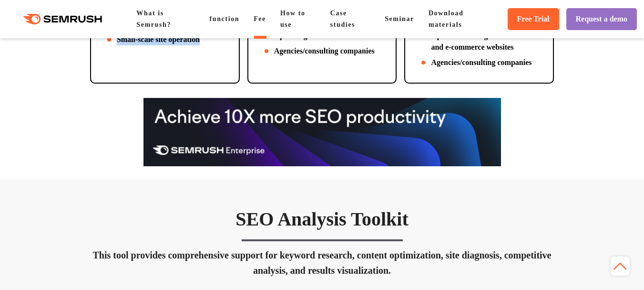 The height and width of the screenshot is (290, 644). What do you see at coordinates (533, 19) in the screenshot?
I see `font: Free Trial` at bounding box center [533, 19].